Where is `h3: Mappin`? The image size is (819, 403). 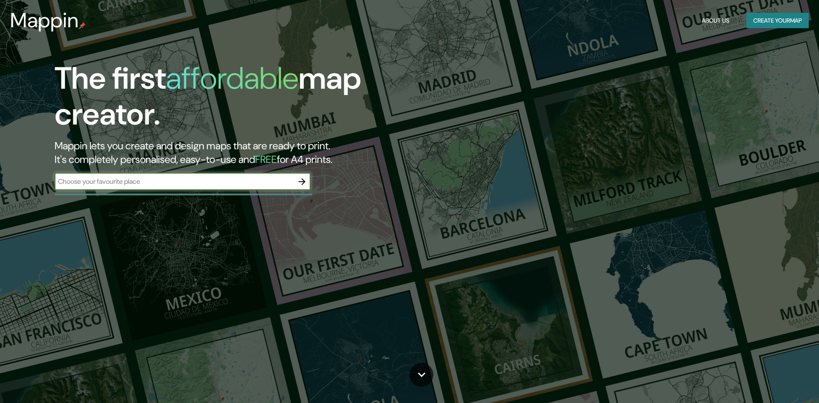
h3: Mappin is located at coordinates (44, 20).